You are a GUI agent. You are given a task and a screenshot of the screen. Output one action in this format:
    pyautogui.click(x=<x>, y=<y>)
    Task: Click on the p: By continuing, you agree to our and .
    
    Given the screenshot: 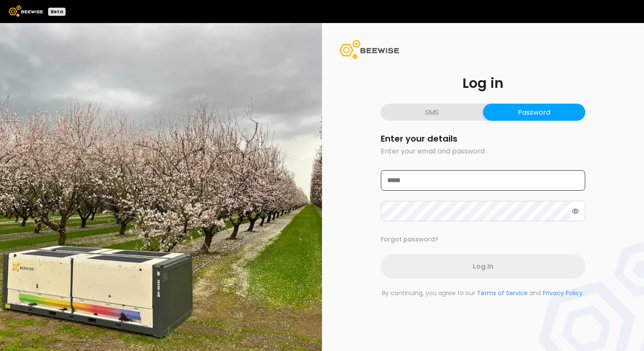 What is the action you would take?
    pyautogui.click(x=483, y=293)
    